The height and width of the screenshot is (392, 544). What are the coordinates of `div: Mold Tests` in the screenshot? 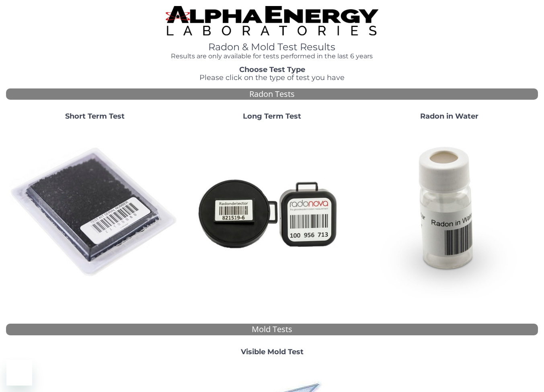 It's located at (272, 329).